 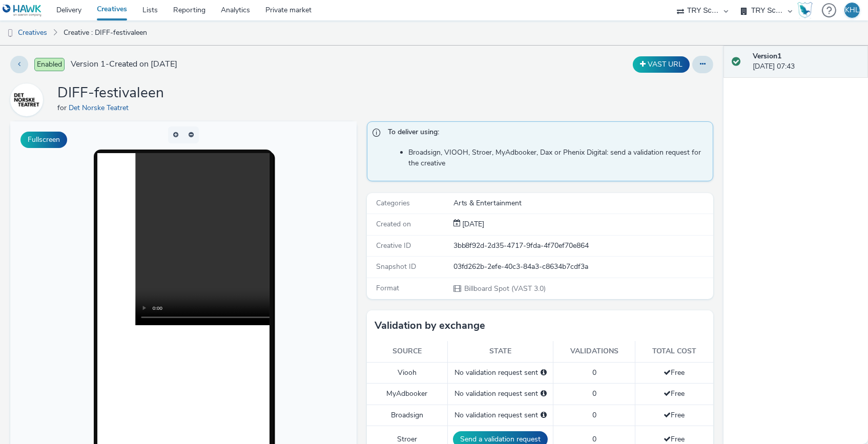 I want to click on td: MyAdbooker, so click(x=408, y=394).